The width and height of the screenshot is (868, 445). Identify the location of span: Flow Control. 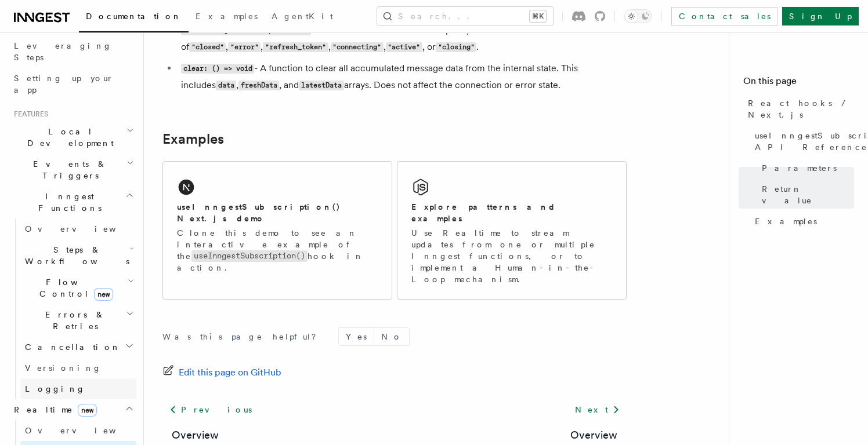
(74, 288).